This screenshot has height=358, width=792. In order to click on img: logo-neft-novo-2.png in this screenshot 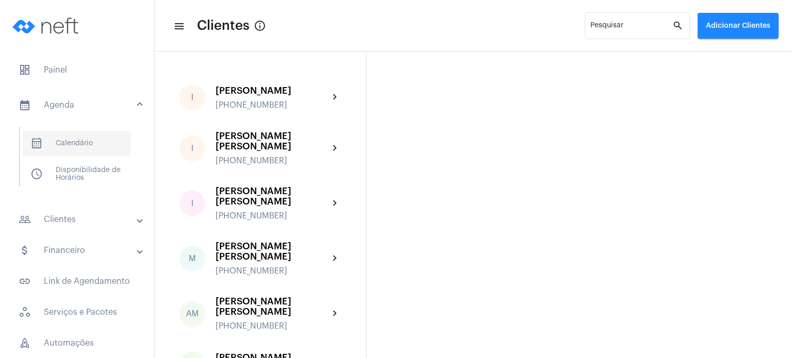, I will do `click(47, 26)`.